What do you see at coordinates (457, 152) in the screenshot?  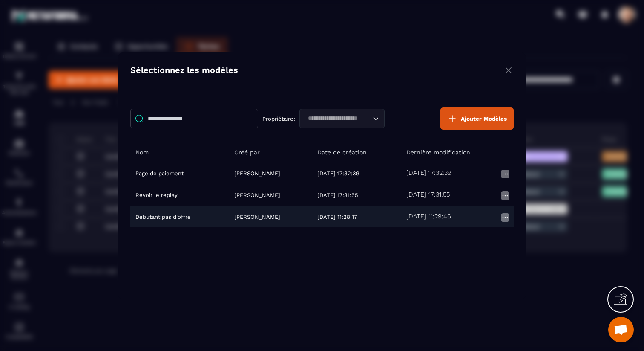 I see `th: Dernière modification` at bounding box center [457, 152].